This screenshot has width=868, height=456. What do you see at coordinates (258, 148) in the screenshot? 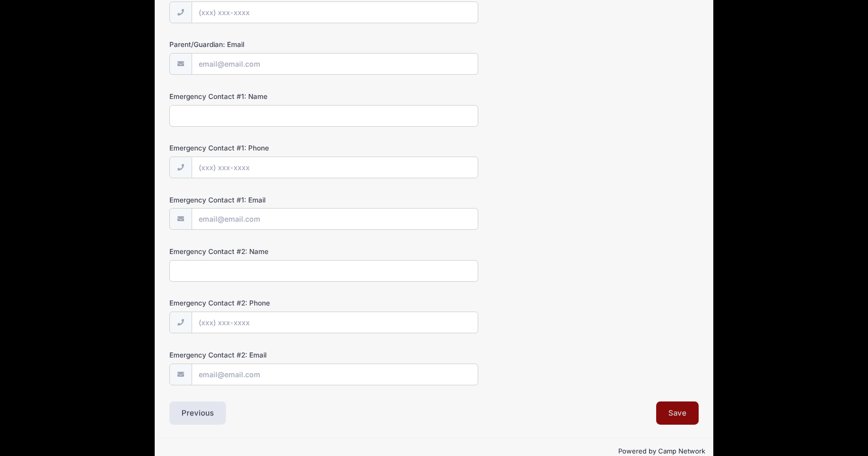
I see `label: Emergency Contact #1: Phone` at bounding box center [258, 148].